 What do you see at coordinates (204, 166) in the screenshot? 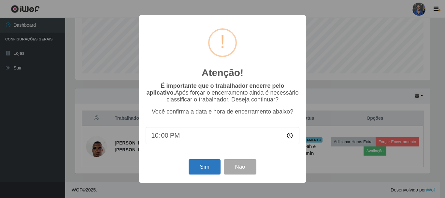
I see `button: Sim` at bounding box center [204, 166].